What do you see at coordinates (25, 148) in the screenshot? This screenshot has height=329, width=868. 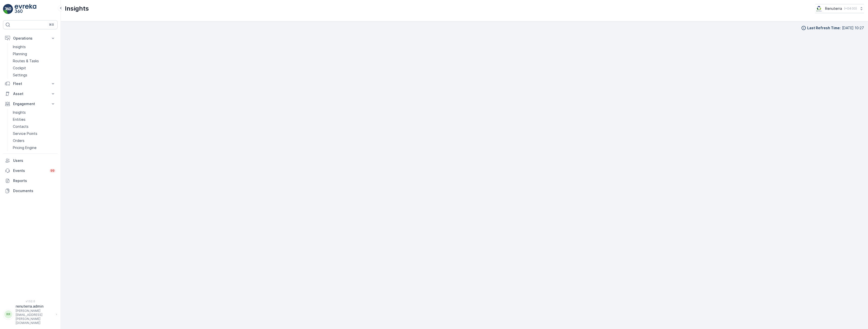 I see `p: Pricing Engine` at bounding box center [25, 148].